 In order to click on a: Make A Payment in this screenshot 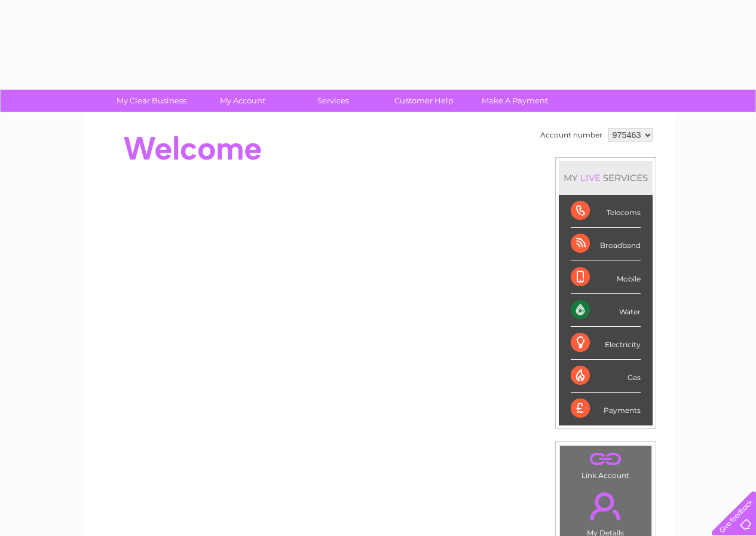, I will do `click(515, 100)`.